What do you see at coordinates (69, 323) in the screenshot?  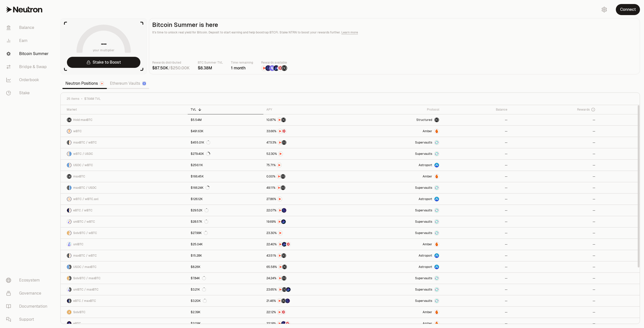 I see `img: eBTC Logo` at bounding box center [69, 323].